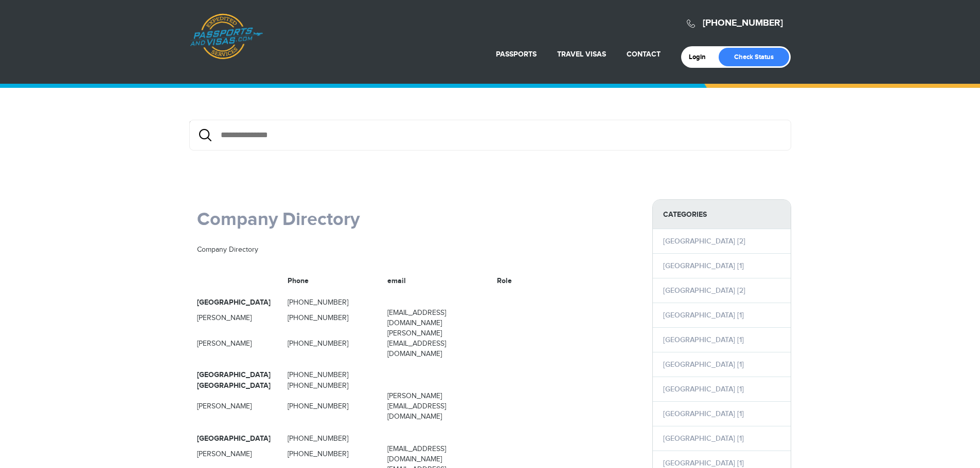 The height and width of the screenshot is (468, 980). What do you see at coordinates (516, 54) in the screenshot?
I see `a: Passports` at bounding box center [516, 54].